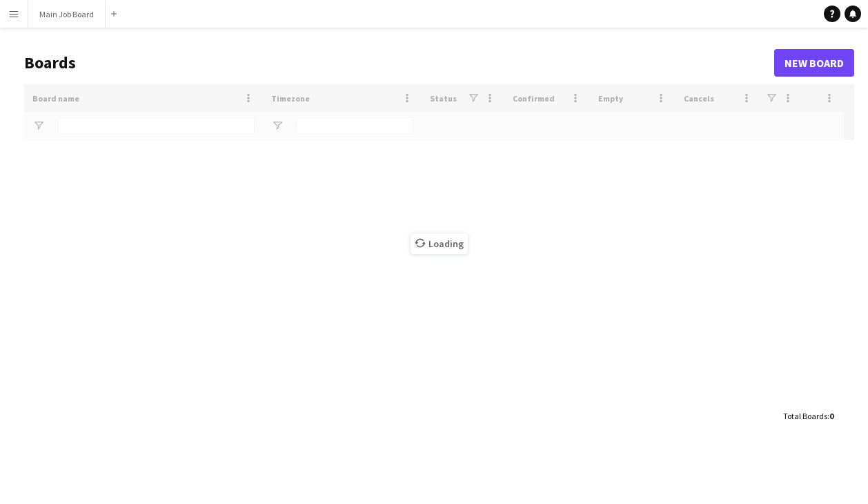 Image resolution: width=868 pixels, height=504 pixels. What do you see at coordinates (67, 14) in the screenshot?
I see `button: Main Job Board` at bounding box center [67, 14].